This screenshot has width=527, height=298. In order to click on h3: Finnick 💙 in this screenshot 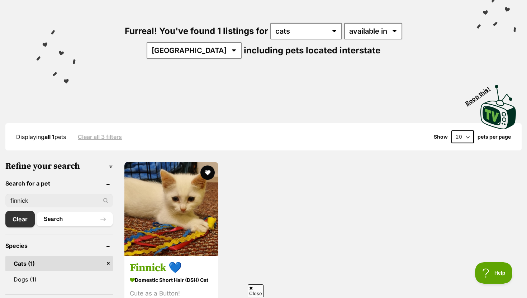, I will do `click(171, 268)`.